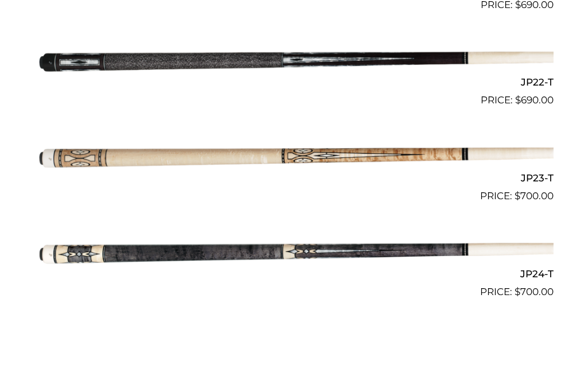 The image size is (588, 372). What do you see at coordinates (294, 60) in the screenshot?
I see `img: JP22-T` at bounding box center [294, 60].